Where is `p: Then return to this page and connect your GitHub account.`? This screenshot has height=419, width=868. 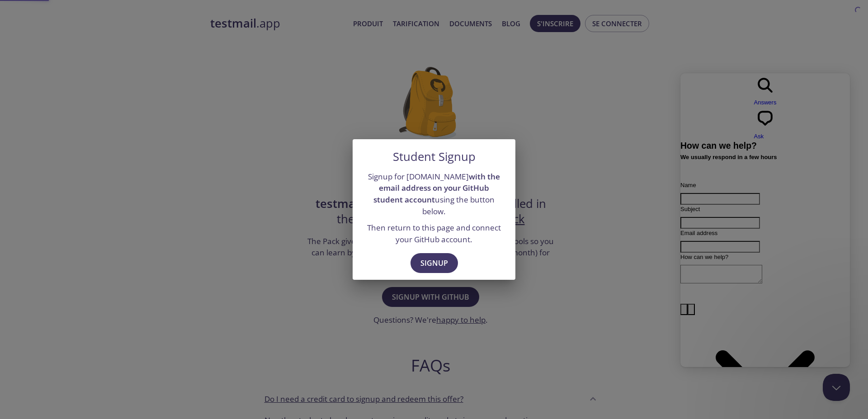
p: Then return to this page and connect your GitHub account. is located at coordinates (434, 233).